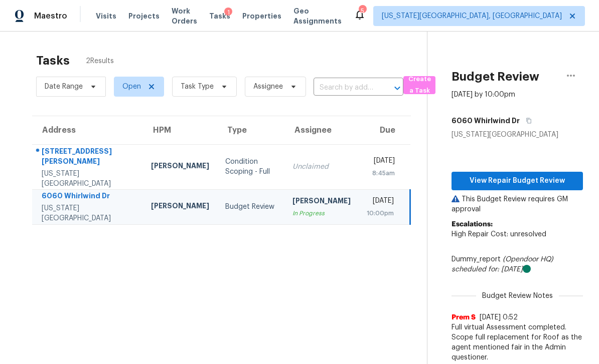 Image resolution: width=599 pixels, height=364 pixels. Describe the element at coordinates (197, 86) in the screenshot. I see `span: Task Type` at that location.